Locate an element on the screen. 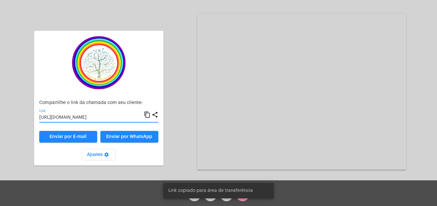 The height and width of the screenshot is (206, 437). p: Compartilhe o link da chamada com seu cliente: is located at coordinates (99, 103).